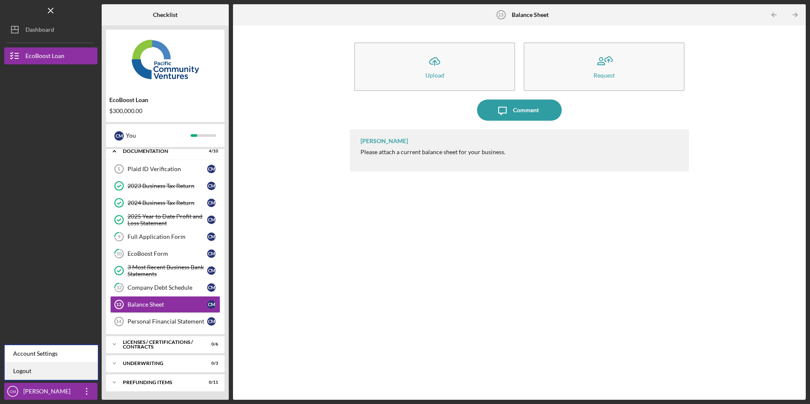  Describe the element at coordinates (119, 288) in the screenshot. I see `tspan: 12` at that location.